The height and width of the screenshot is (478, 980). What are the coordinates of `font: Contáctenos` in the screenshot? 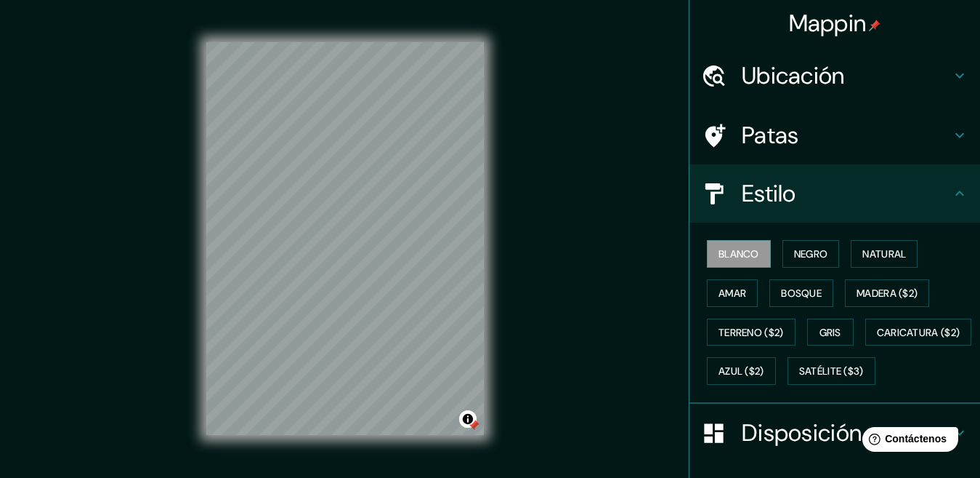 It's located at (65, 17).